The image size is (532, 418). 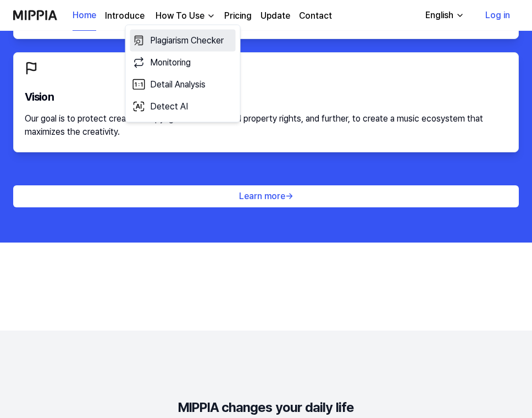 What do you see at coordinates (439, 15) in the screenshot?
I see `div: English` at bounding box center [439, 15].